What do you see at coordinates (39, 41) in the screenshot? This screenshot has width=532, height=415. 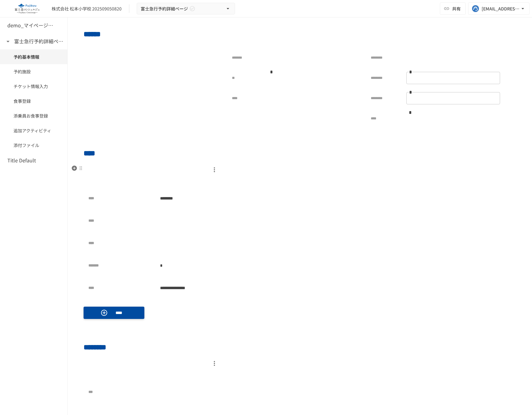 I see `h6: 富士急行予約詳細ページ` at bounding box center [39, 41].